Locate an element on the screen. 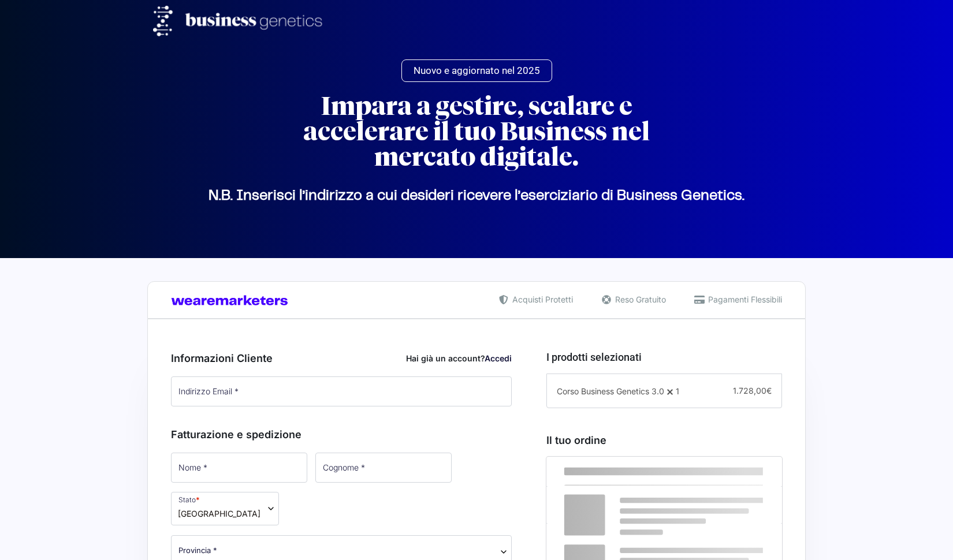 The width and height of the screenshot is (953, 560). div: Hai già un account? is located at coordinates (459, 358).